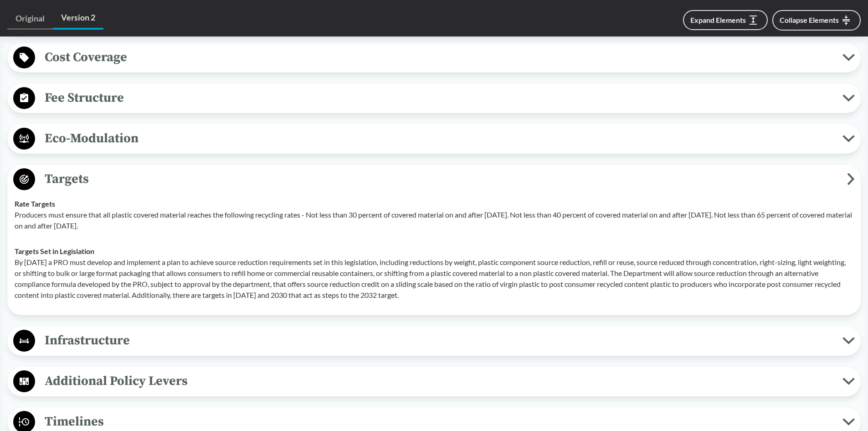 This screenshot has width=868, height=431. Describe the element at coordinates (439, 340) in the screenshot. I see `span: Infrastructure` at that location.